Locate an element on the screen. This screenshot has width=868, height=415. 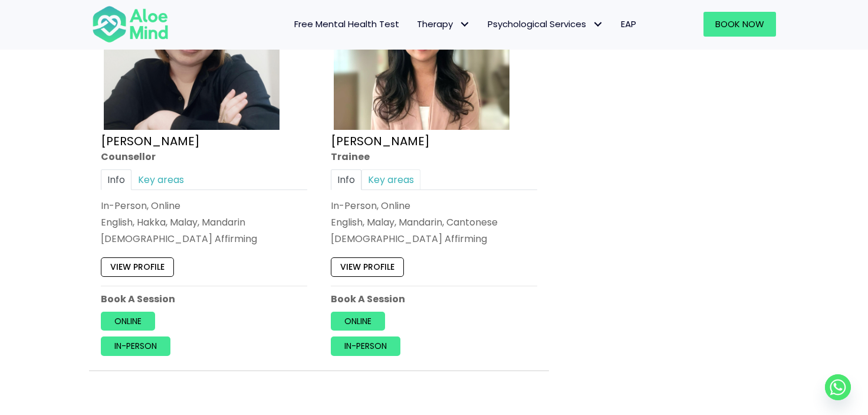
p: English, Malay, Mandarin, Cantonese is located at coordinates (434, 221).